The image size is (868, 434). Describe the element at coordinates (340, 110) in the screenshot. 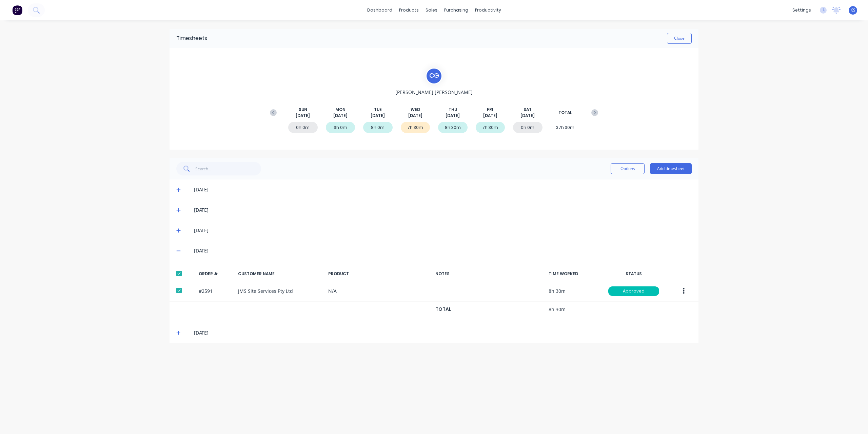

I see `span: MON` at that location.